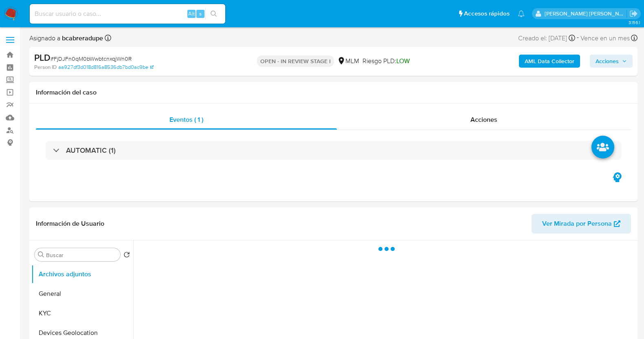 Image resolution: width=644 pixels, height=339 pixels. What do you see at coordinates (213, 14) in the screenshot?
I see `button: search-icon` at bounding box center [213, 14].